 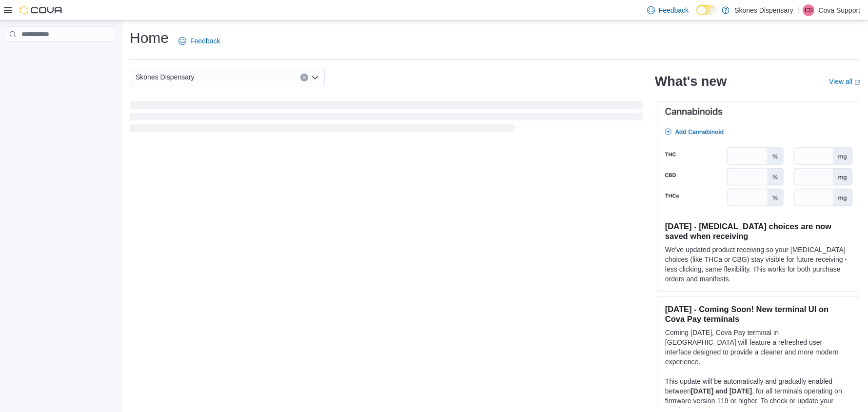 What do you see at coordinates (857, 83) in the screenshot?
I see `svg: External link` at bounding box center [857, 83].